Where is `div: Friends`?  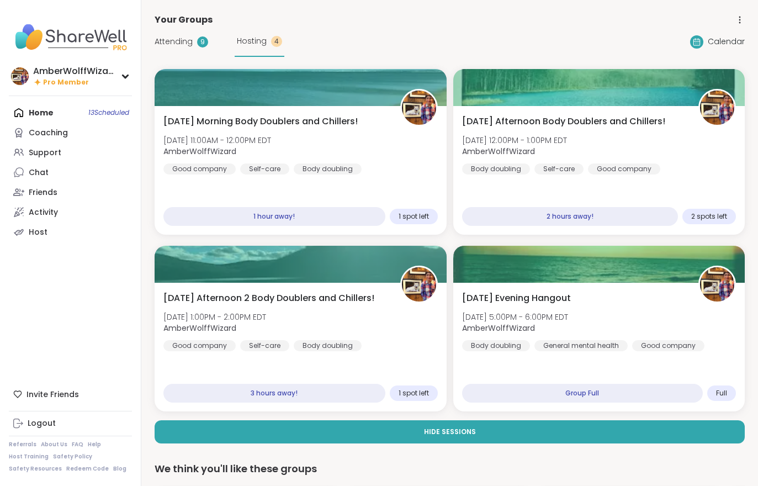 div: Friends is located at coordinates (43, 193).